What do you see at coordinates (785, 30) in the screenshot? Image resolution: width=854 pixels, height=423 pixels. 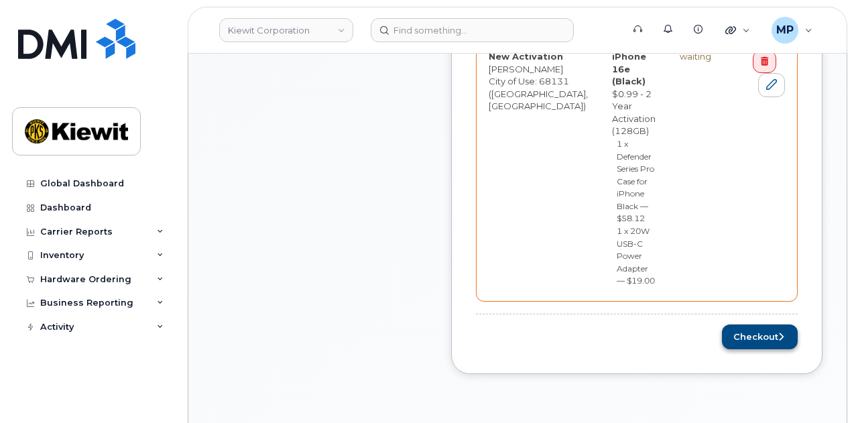 I see `span: MP` at bounding box center [785, 30].